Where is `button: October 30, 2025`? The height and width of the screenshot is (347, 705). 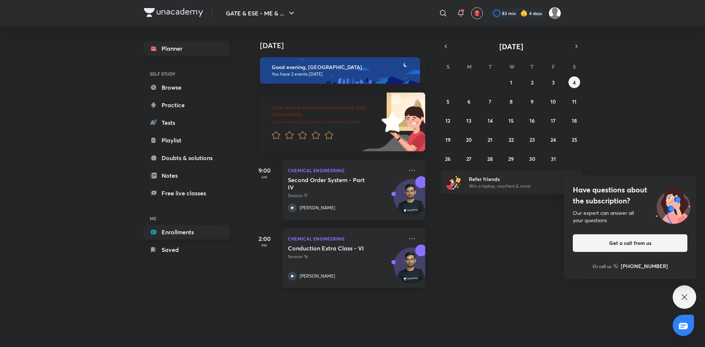 button: October 30, 2025 is located at coordinates (532, 159).